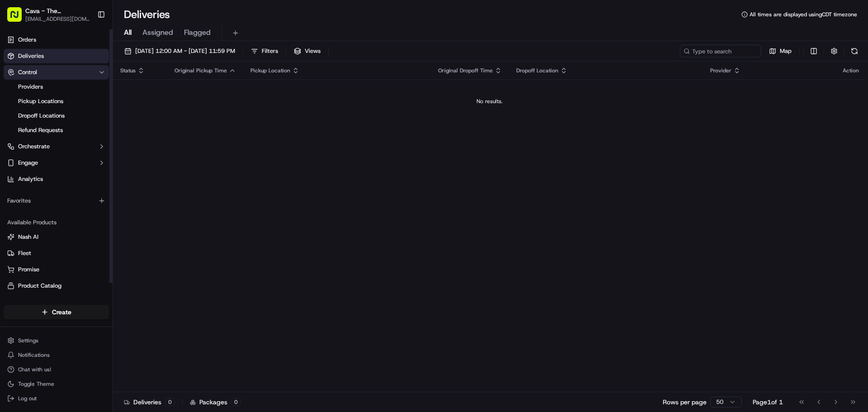  I want to click on span: Assigned, so click(158, 33).